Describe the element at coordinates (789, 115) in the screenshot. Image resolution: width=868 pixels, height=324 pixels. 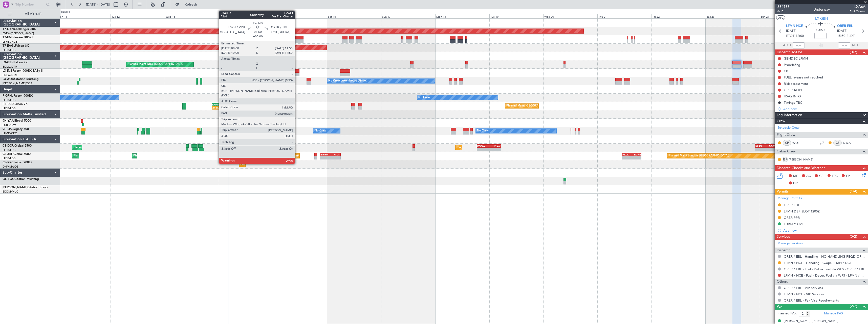
I see `span: Leg Information` at that location.